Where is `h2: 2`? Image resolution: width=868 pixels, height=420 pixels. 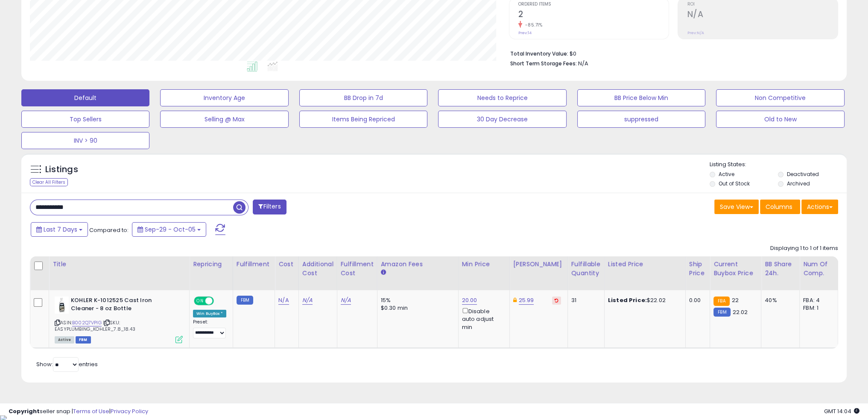
h2: 2 is located at coordinates (594, 15).